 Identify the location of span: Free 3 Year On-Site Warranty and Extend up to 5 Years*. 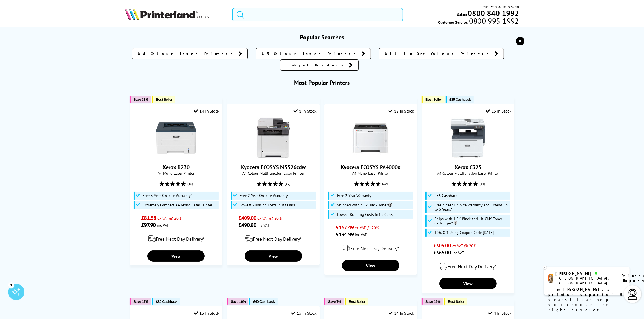
(472, 207).